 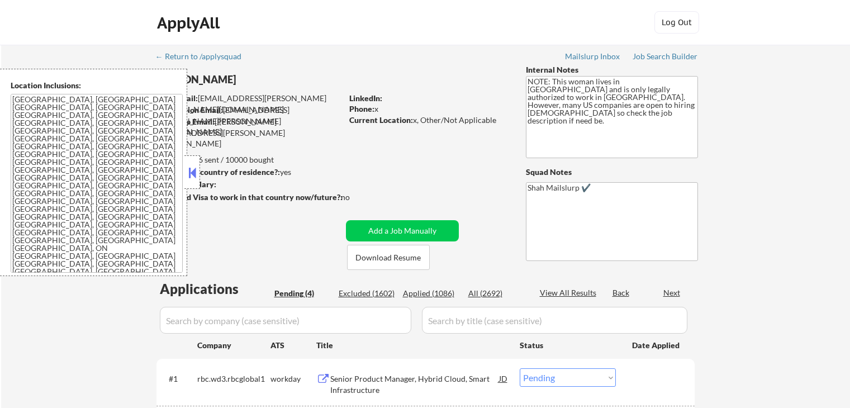 I want to click on div: rbc.wd3.rbcglobal1, so click(x=233, y=379).